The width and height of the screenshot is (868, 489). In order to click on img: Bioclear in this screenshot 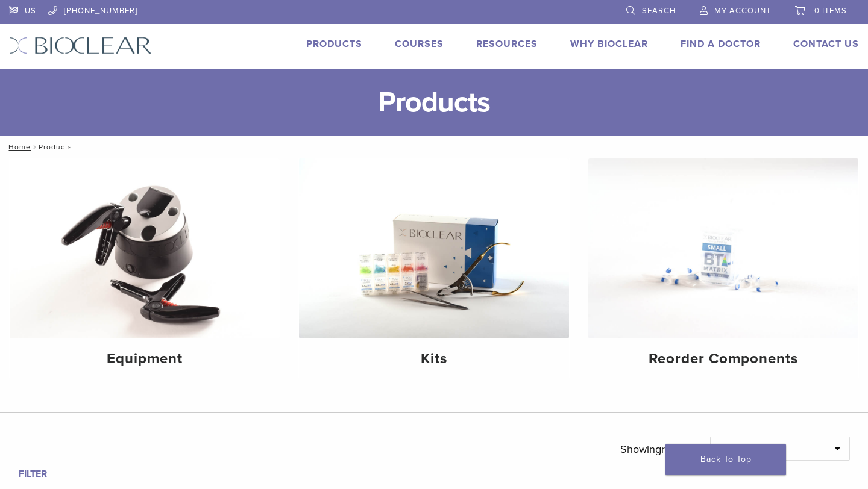, I will do `click(80, 45)`.